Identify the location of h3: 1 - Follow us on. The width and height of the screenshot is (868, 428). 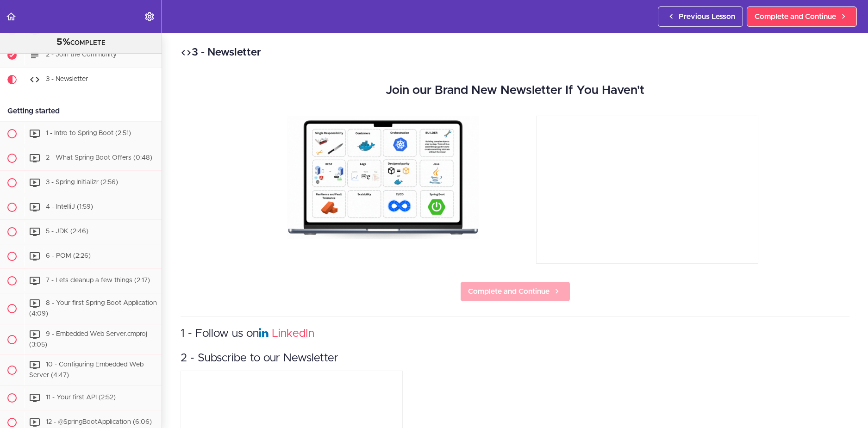
(515, 333).